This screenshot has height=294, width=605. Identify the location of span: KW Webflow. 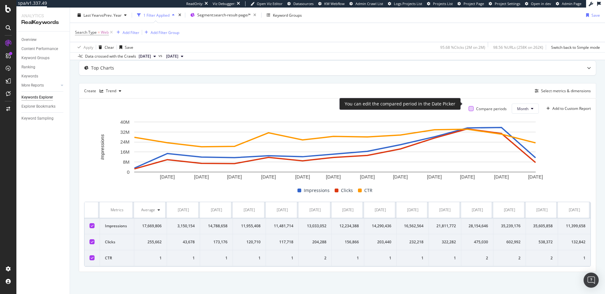
(334, 3).